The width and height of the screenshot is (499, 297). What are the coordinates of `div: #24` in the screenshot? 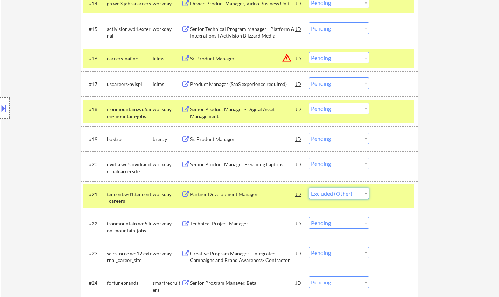 It's located at (95, 283).